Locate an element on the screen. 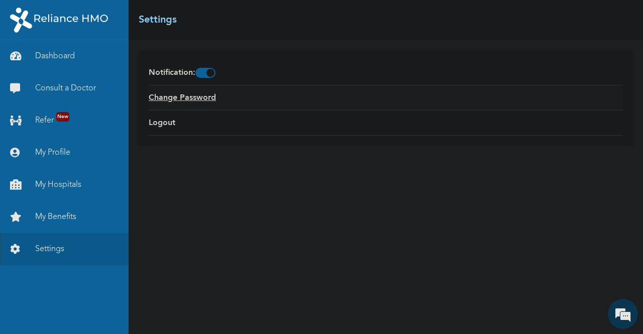 This screenshot has height=334, width=643. span: We're online! is located at coordinates (98, 163).